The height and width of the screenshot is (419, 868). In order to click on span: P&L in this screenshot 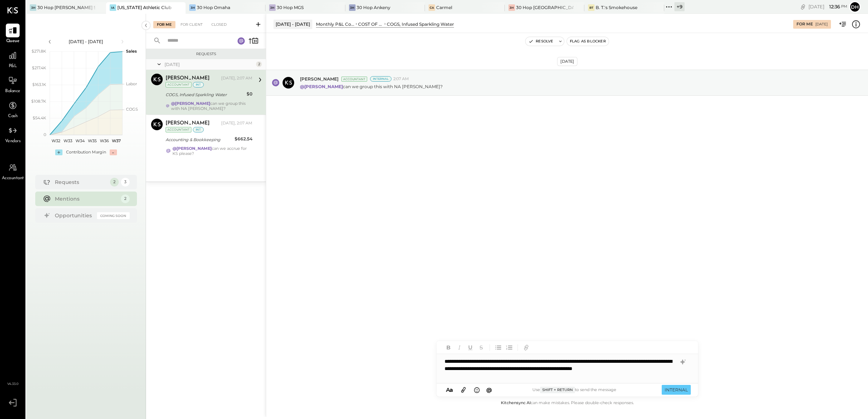, I will do `click(13, 67)`.